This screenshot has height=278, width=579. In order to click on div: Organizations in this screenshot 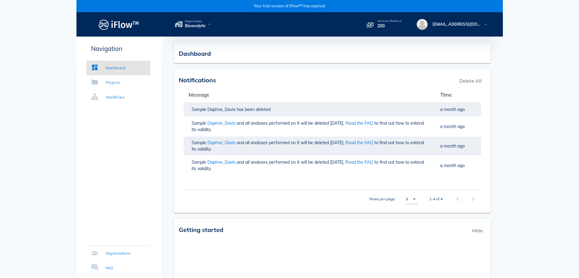, I will do `click(118, 253)`.